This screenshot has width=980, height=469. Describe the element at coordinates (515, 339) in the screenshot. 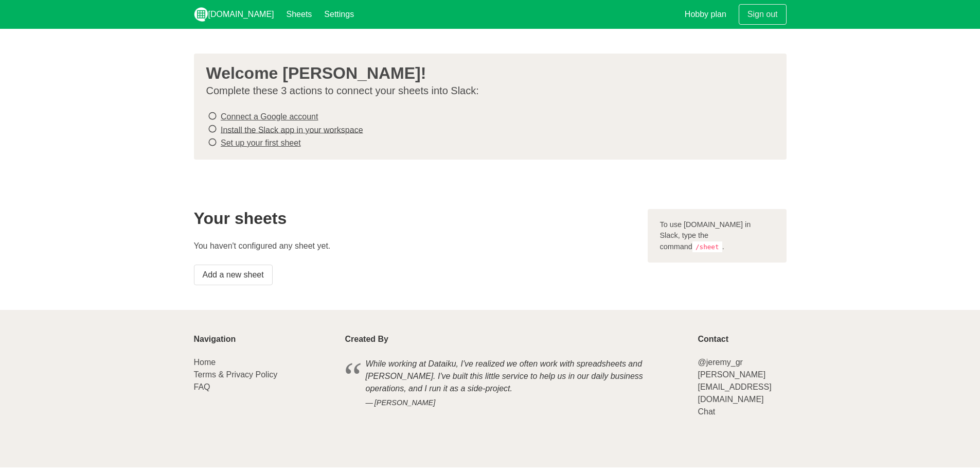

I see `p: Created By` at that location.